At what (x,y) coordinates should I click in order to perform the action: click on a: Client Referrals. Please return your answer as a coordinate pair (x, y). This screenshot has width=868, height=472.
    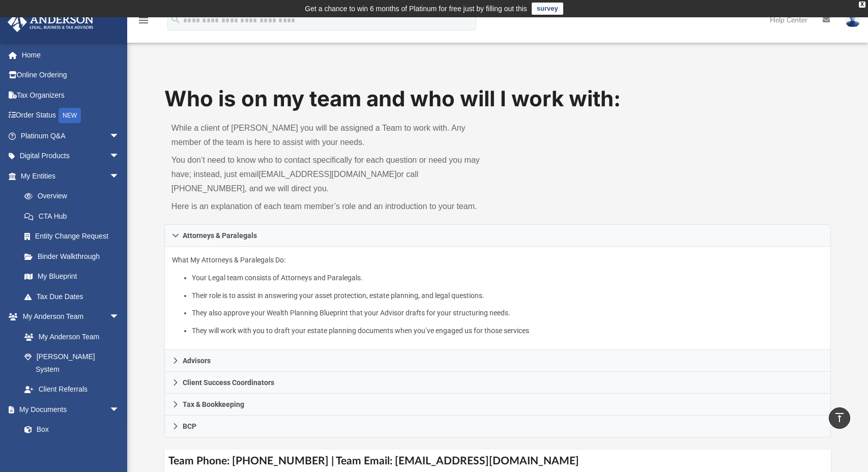
    Looking at the image, I should click on (72, 390).